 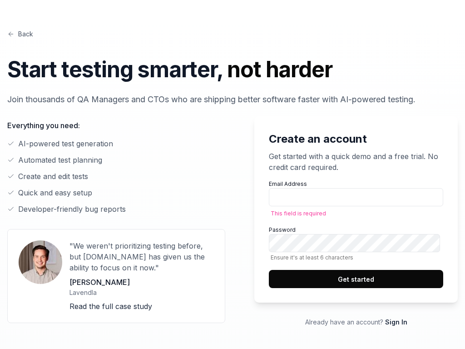 I want to click on p: Join thousands of QA Managers and CTOs who are shipping better software faster with AI-powered te..., so click(x=233, y=99).